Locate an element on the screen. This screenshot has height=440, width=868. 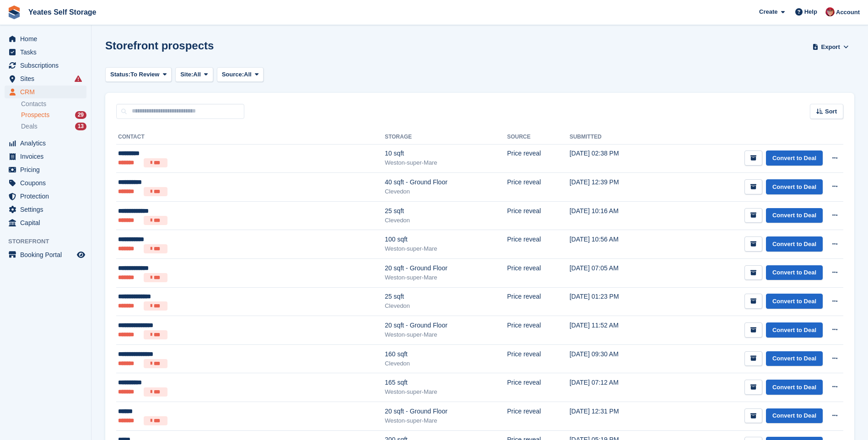
th: Contact is located at coordinates (250, 138).